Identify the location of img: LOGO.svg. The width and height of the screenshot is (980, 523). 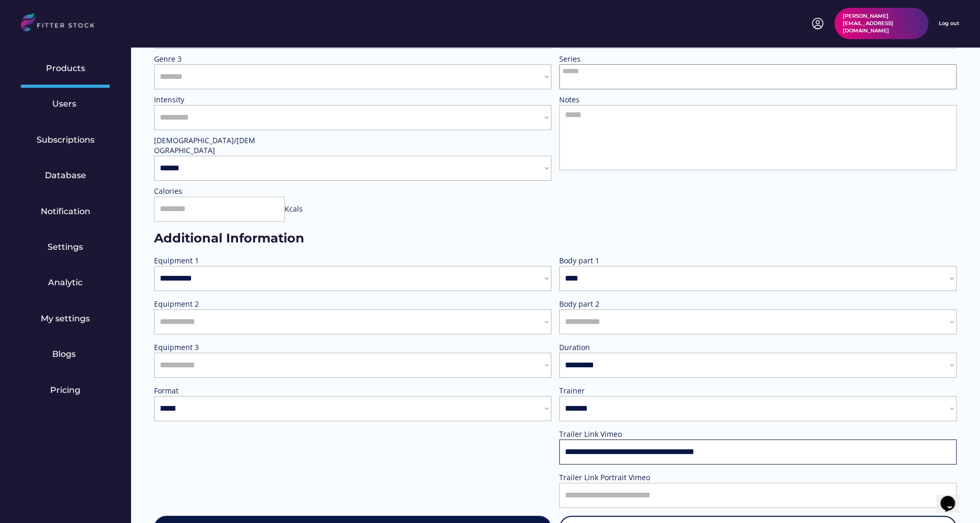
(62, 24).